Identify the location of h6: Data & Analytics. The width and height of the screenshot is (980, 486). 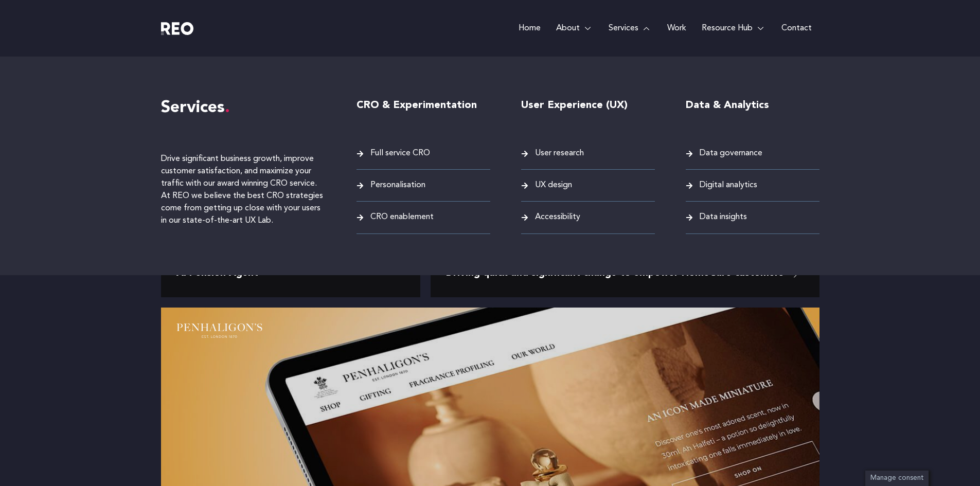
(753, 105).